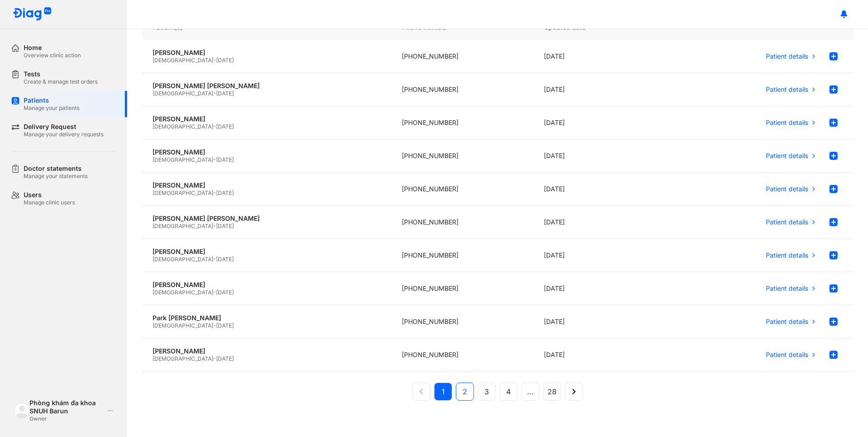 Image resolution: width=868 pixels, height=437 pixels. I want to click on button: 1, so click(443, 392).